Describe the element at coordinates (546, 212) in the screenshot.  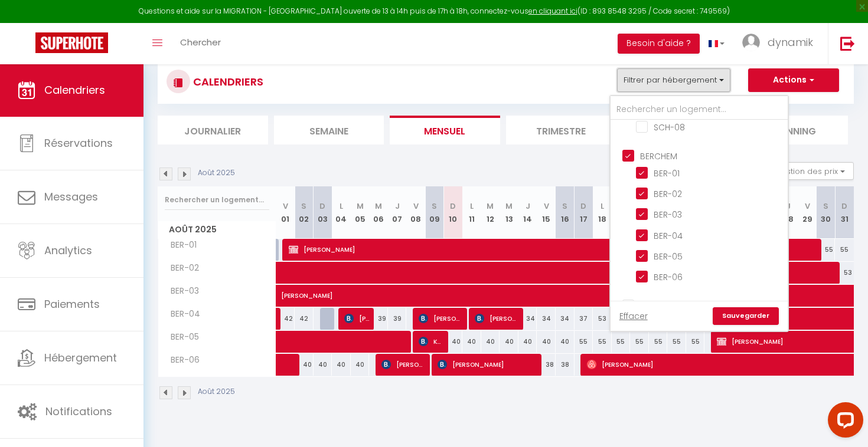
I see `th: 15` at that location.